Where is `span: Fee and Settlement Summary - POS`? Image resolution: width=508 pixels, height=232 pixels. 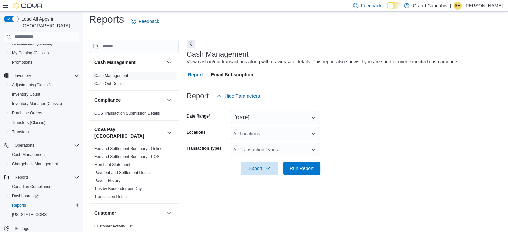
span: Fee and Settlement Summary - POS is located at coordinates (126, 157).